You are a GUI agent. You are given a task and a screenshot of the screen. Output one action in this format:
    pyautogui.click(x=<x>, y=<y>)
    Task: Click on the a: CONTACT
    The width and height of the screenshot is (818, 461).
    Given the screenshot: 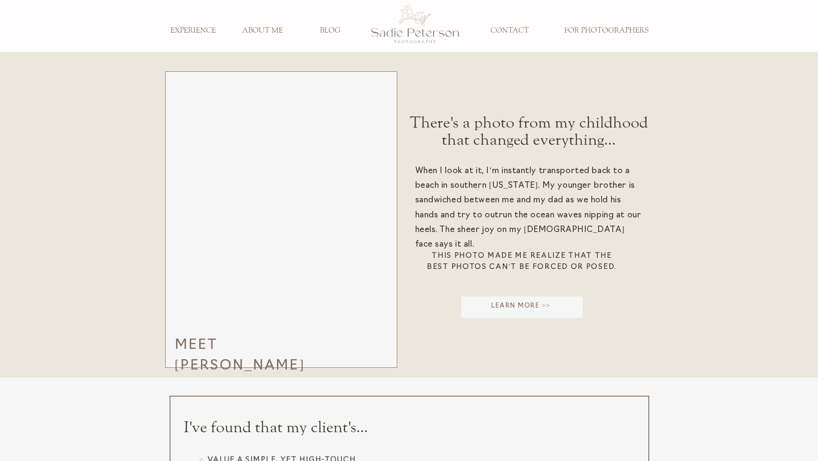 What is the action you would take?
    pyautogui.click(x=510, y=31)
    